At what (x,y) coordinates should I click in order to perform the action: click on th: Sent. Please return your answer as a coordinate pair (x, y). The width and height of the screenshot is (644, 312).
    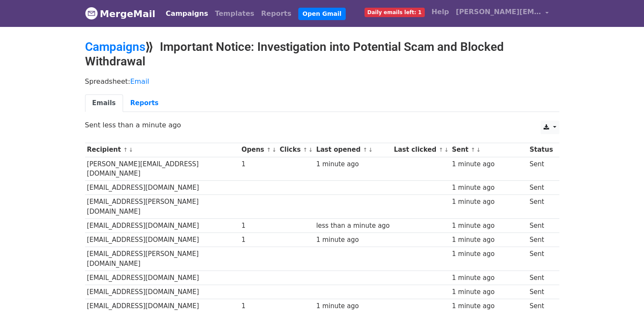
    Looking at the image, I should click on (488, 149).